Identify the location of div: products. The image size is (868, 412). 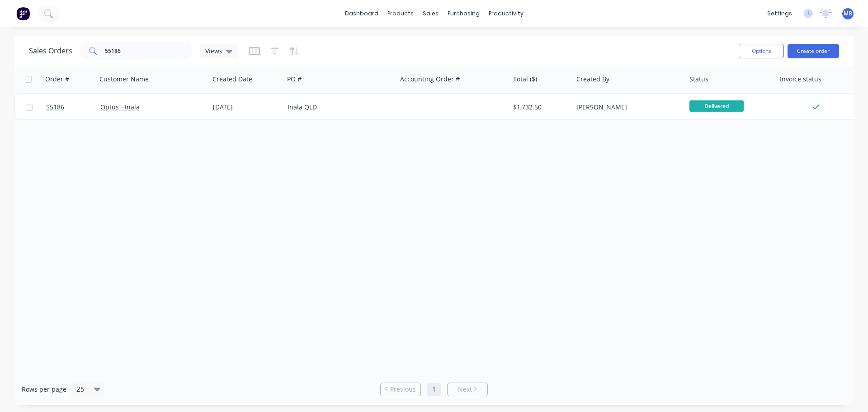
(401, 14).